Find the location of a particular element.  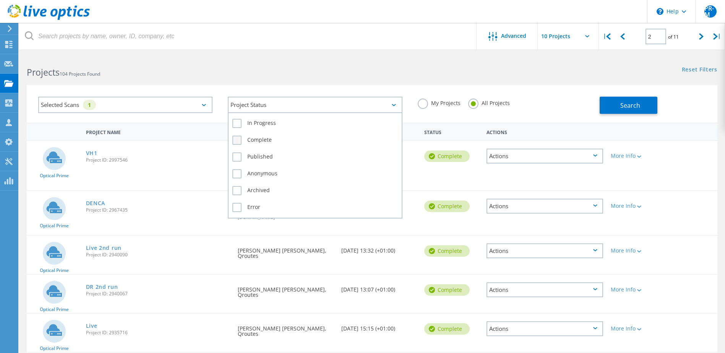

input: Search projects by name, owner, ID, company, etc is located at coordinates (248, 36).